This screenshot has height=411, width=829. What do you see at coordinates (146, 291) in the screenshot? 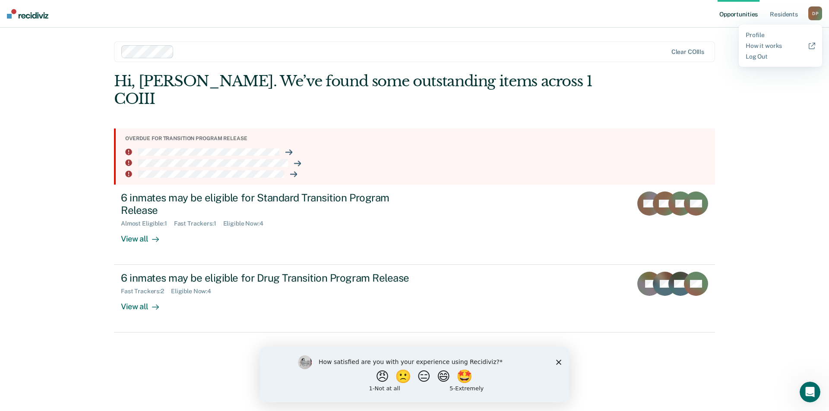
I see `div: Fast Trackers : 2` at bounding box center [146, 291].